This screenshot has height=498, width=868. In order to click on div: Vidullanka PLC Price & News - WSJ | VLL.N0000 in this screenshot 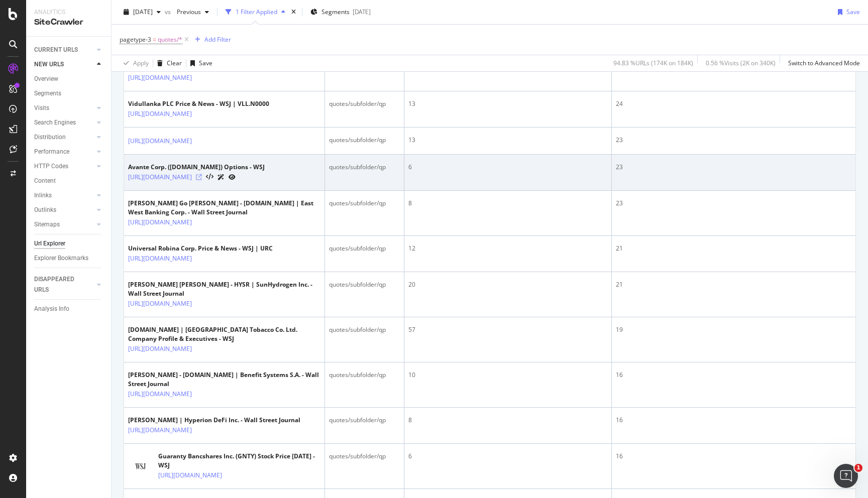, I will do `click(199, 104)`.